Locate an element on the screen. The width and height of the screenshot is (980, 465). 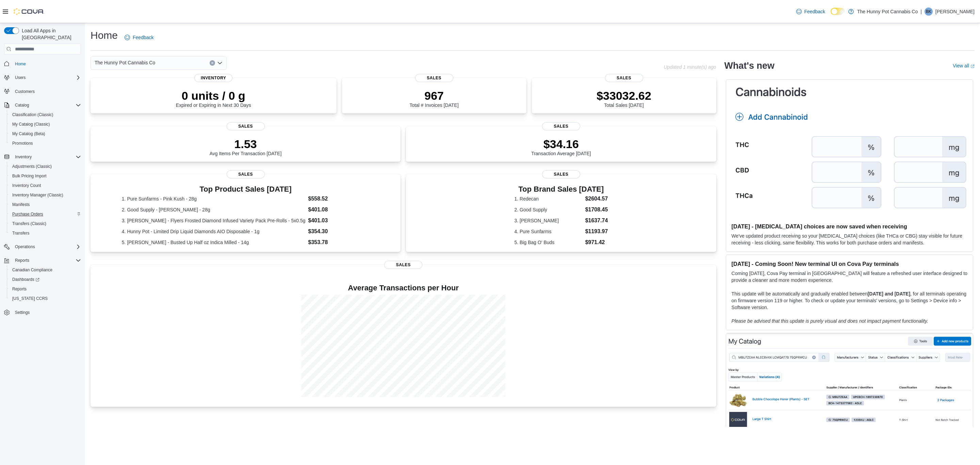
button: Inventory Manager (Classic) is located at coordinates (46, 195).